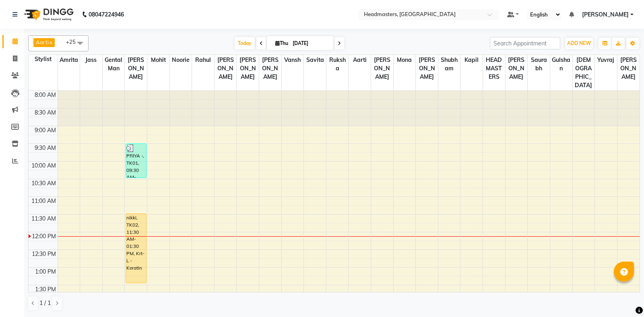 The image size is (644, 317). What do you see at coordinates (158, 60) in the screenshot?
I see `span: Mohit` at bounding box center [158, 60].